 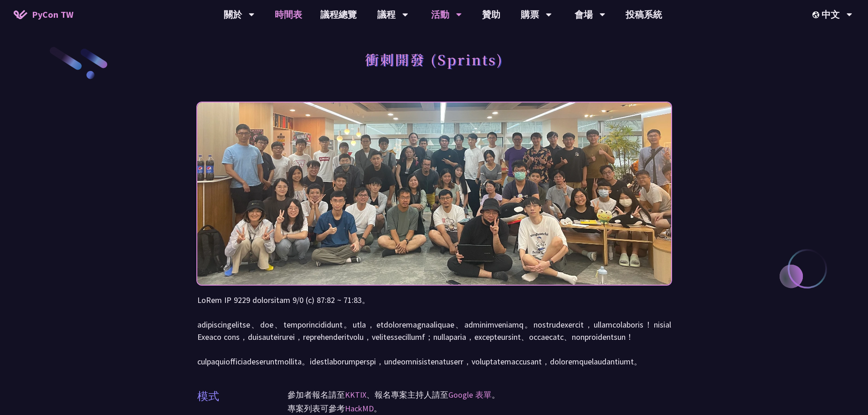 I want to click on p: 參加者報名請至 、報名專案主持人請至 。, so click(x=479, y=395).